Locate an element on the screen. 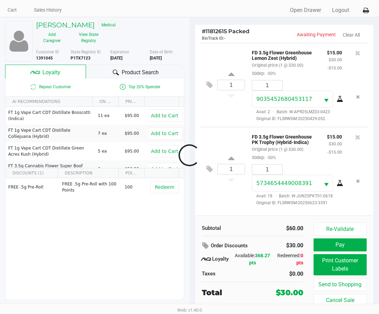 Image resolution: width=379 pixels, height=314 pixels. div: Taxes is located at coordinates (224, 274).